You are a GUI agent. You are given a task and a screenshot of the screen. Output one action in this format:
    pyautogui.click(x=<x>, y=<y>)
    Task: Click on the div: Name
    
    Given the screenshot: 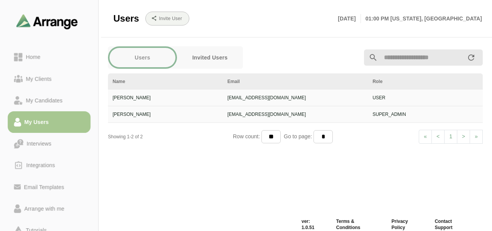 What is the action you would take?
    pyautogui.click(x=165, y=81)
    